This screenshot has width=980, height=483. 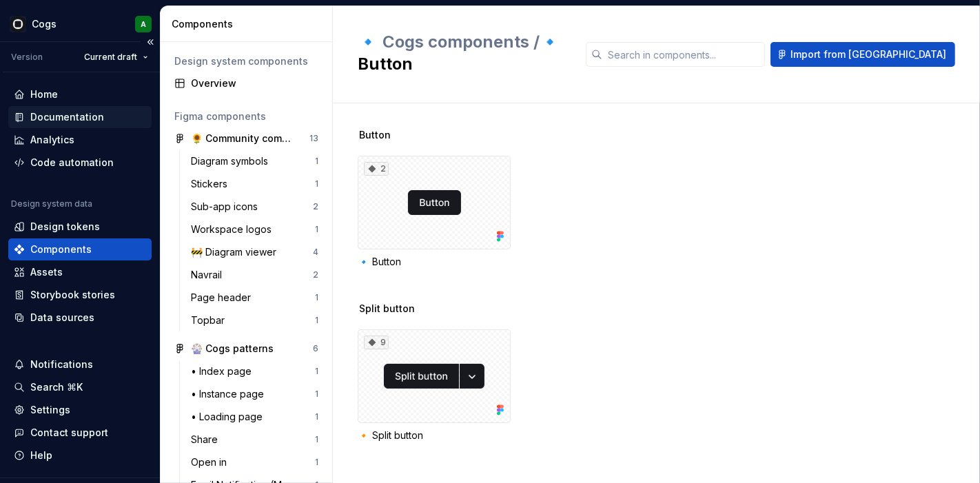 What do you see at coordinates (80, 227) in the screenshot?
I see `a: Design tokens` at bounding box center [80, 227].